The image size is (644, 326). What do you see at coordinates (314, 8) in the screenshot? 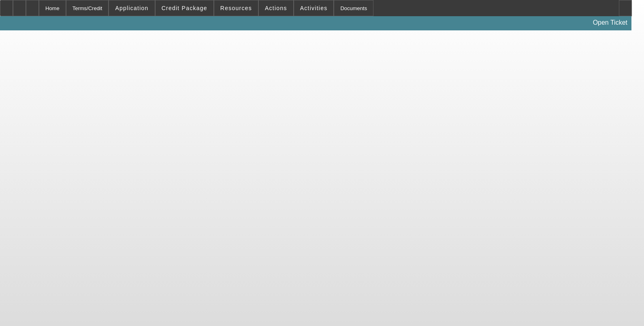
I see `button: Activities` at bounding box center [314, 8].